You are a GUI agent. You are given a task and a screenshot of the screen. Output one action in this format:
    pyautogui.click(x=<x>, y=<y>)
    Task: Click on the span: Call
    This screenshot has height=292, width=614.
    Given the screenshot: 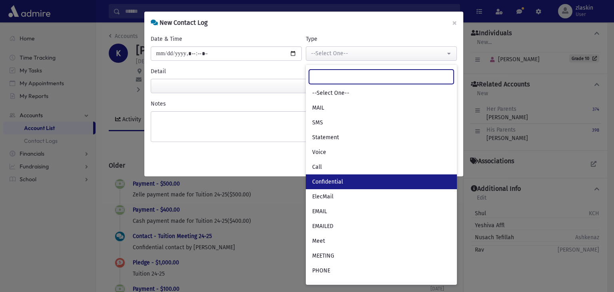 What is the action you would take?
    pyautogui.click(x=317, y=167)
    